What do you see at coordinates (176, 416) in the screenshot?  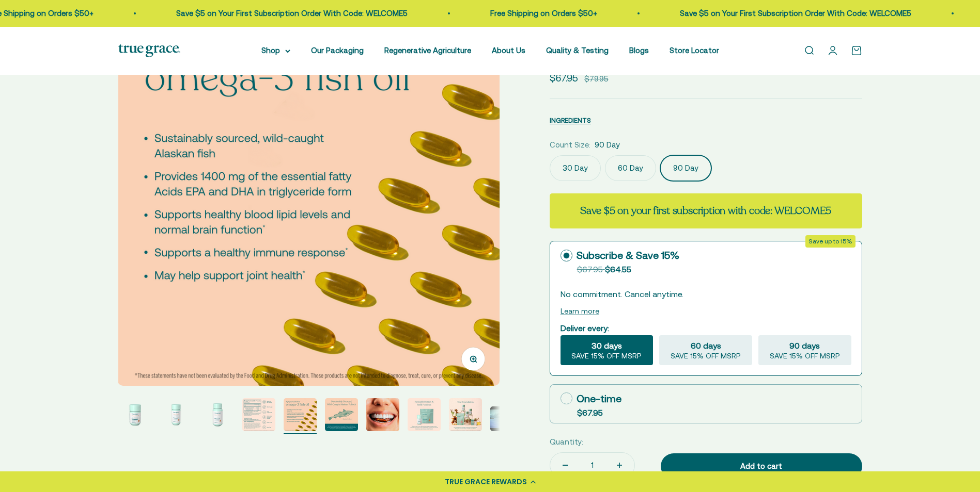 I see `button: Go to item 2` at bounding box center [176, 416].